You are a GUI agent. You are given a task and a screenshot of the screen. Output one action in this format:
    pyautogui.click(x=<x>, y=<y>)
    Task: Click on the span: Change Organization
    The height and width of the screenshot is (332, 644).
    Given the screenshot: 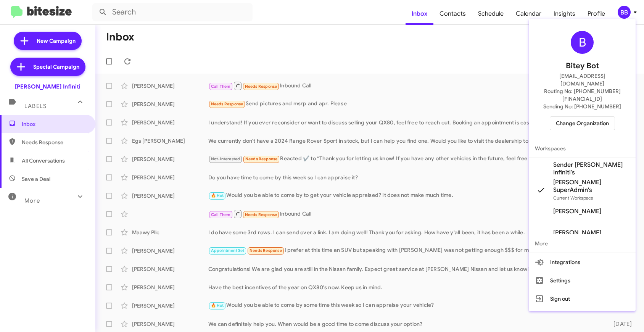 What is the action you would take?
    pyautogui.click(x=582, y=123)
    